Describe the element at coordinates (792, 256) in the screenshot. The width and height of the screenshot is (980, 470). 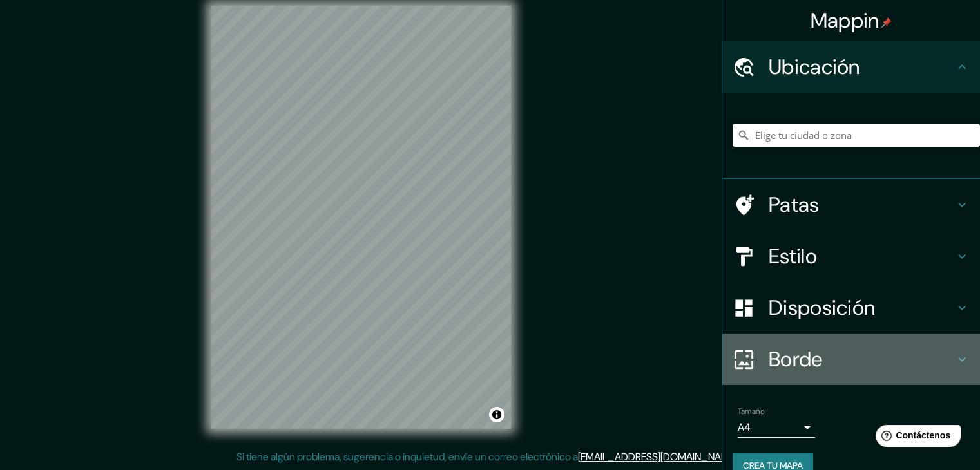
I see `font: Estilo` at that location.